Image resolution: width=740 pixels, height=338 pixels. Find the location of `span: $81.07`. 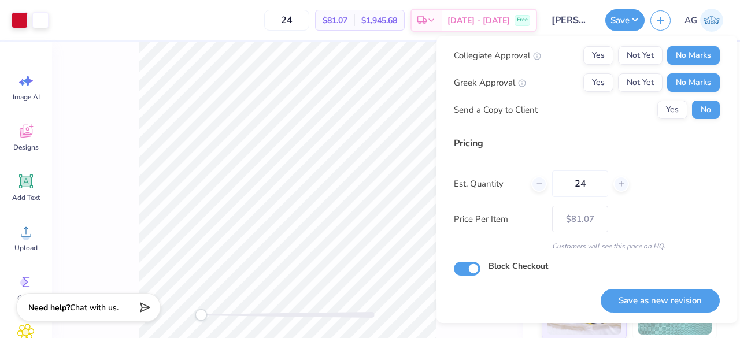

span: $81.07 is located at coordinates (335, 20).